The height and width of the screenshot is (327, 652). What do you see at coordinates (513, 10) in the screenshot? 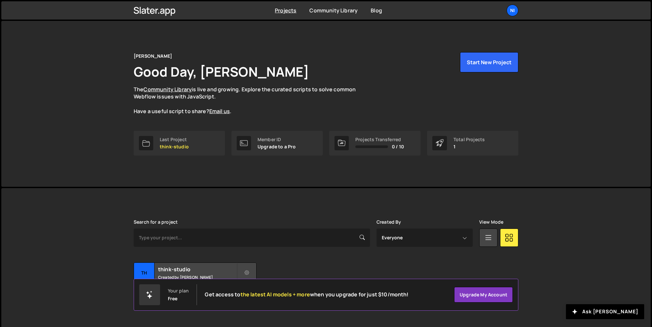
I see `div: Ni` at bounding box center [513, 10].